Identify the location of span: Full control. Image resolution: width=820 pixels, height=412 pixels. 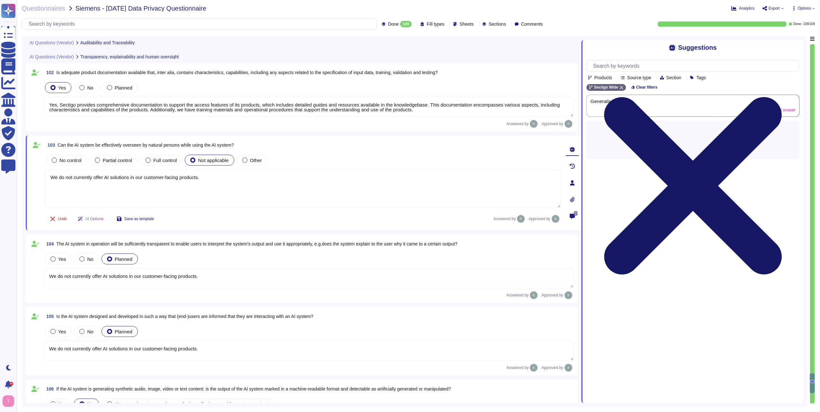
(165, 160).